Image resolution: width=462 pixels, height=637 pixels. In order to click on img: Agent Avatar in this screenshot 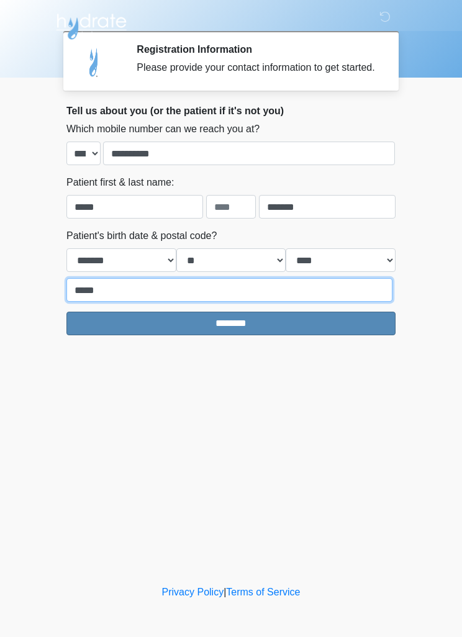, I will do `click(94, 62)`.